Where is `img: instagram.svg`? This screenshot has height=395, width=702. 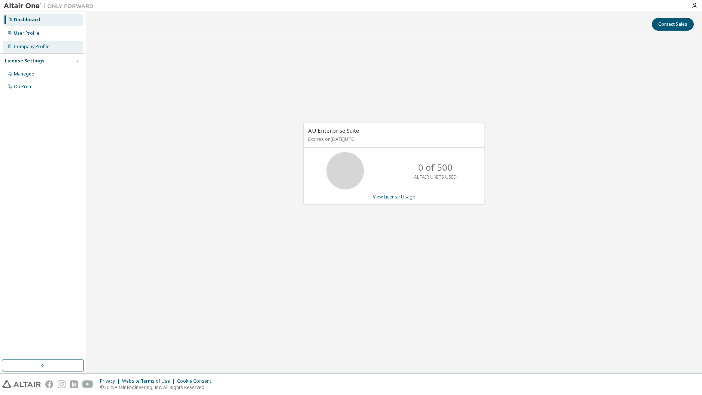 img: instagram.svg is located at coordinates (61, 385).